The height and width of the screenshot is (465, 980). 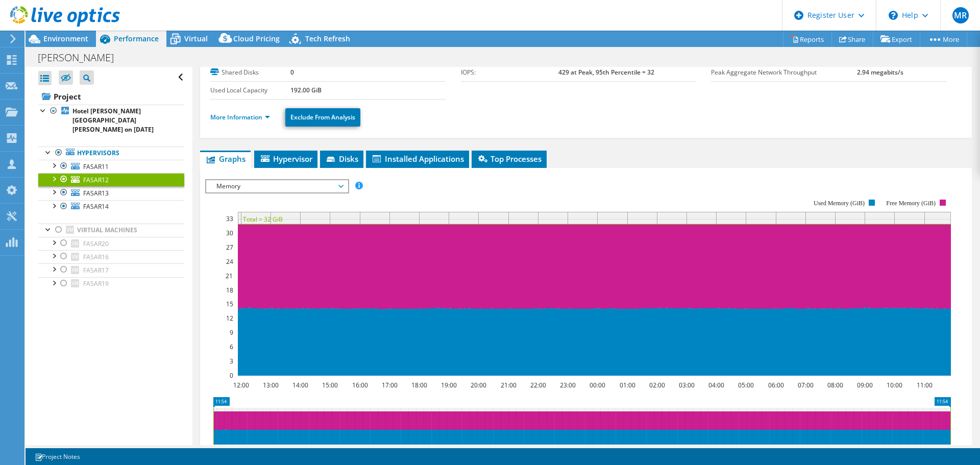 I want to click on label: Shared Disks, so click(x=250, y=73).